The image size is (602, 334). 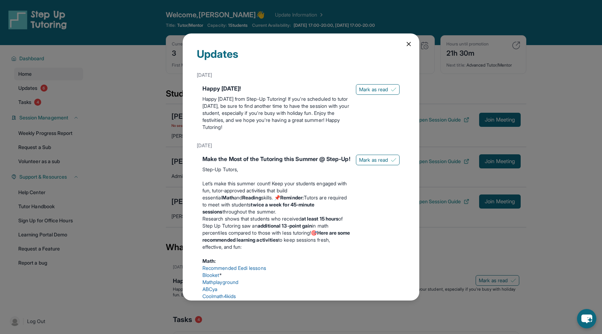 What do you see at coordinates (292, 197) in the screenshot?
I see `strong: Reminder:` at bounding box center [292, 197].